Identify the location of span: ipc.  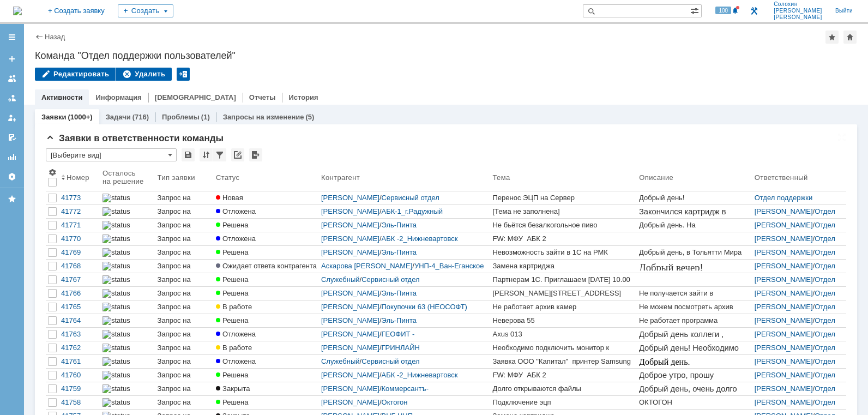
(104, 156).